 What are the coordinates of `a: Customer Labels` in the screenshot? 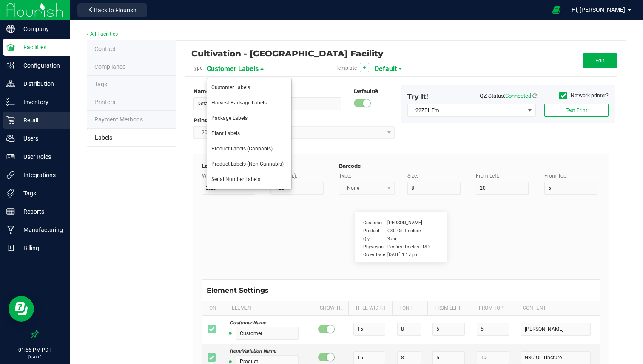 It's located at (233, 68).